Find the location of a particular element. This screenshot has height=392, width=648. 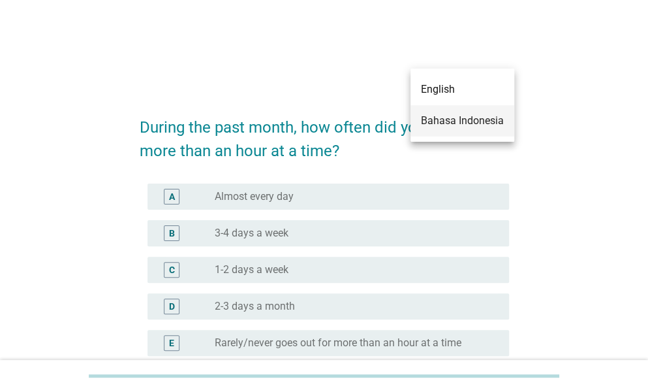

div: A is located at coordinates (172, 196).